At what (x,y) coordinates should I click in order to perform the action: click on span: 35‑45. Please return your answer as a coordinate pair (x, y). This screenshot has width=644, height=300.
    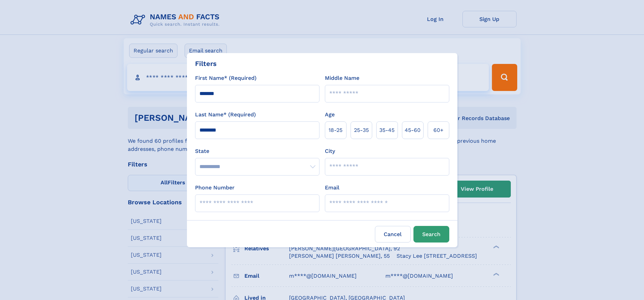
    Looking at the image, I should click on (387, 130).